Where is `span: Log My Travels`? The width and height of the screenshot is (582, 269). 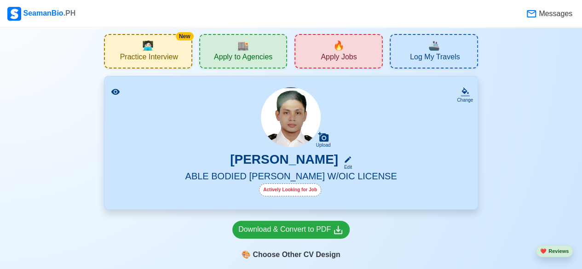 span: Log My Travels is located at coordinates (435, 58).